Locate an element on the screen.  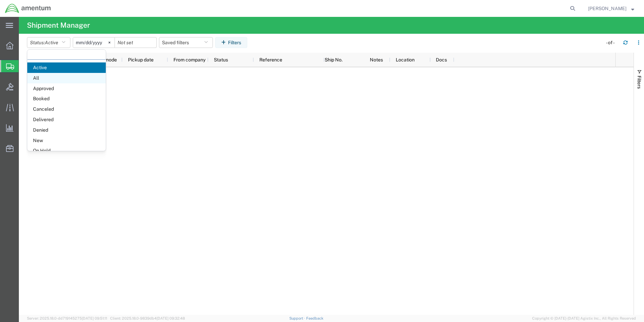
span: Ship No. is located at coordinates (334, 60).